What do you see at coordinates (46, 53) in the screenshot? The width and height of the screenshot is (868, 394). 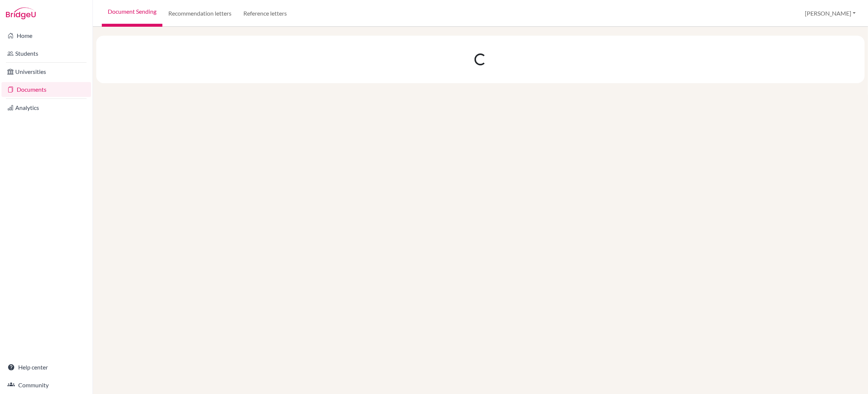 I see `a: Students` at bounding box center [46, 53].